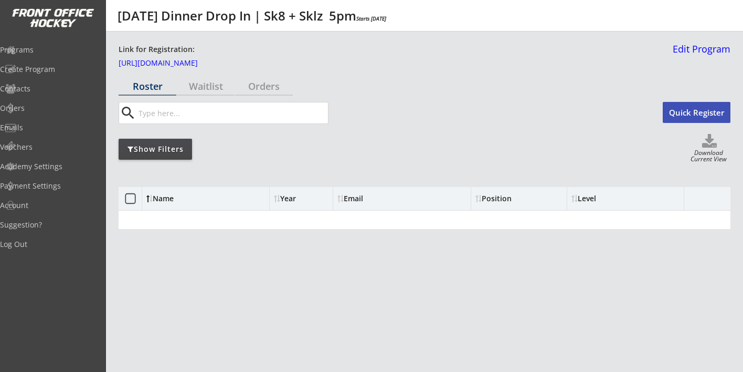 This screenshot has width=743, height=372. I want to click on button: search, so click(128, 113).